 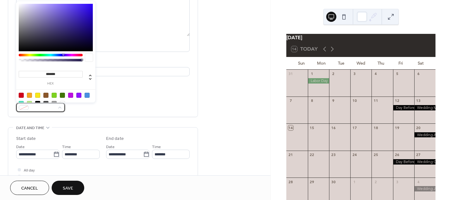 What do you see at coordinates (420, 63) in the screenshot?
I see `div: Sat` at bounding box center [420, 63].